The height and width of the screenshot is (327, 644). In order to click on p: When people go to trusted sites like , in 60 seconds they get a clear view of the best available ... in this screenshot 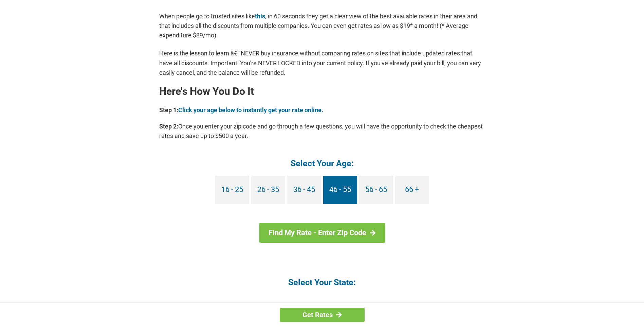, I will do `click(322, 26)`.